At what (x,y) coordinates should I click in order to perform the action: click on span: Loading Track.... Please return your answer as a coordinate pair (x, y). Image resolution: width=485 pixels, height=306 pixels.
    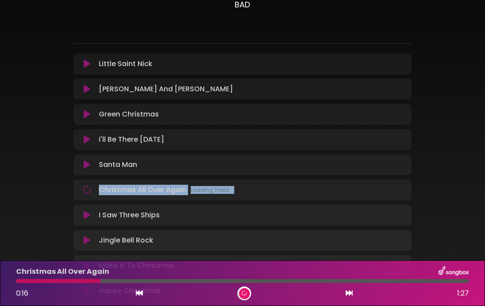
    Looking at the image, I should click on (211, 190).